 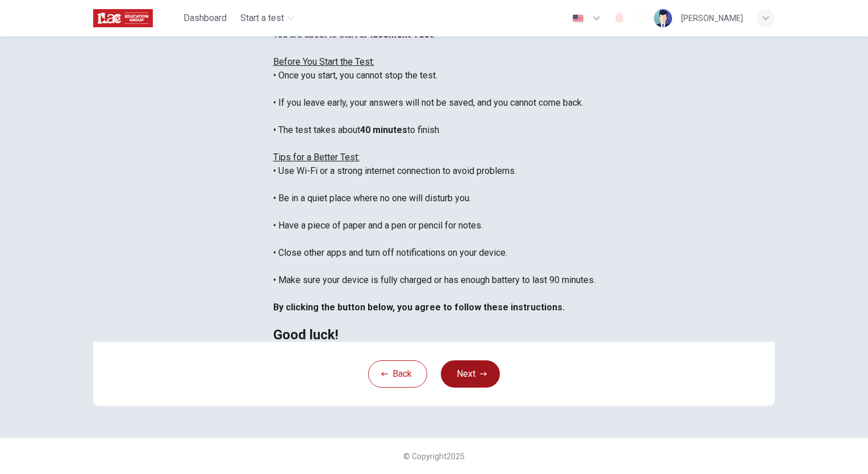 I want to click on u: Before You Start the Test:, so click(x=323, y=61).